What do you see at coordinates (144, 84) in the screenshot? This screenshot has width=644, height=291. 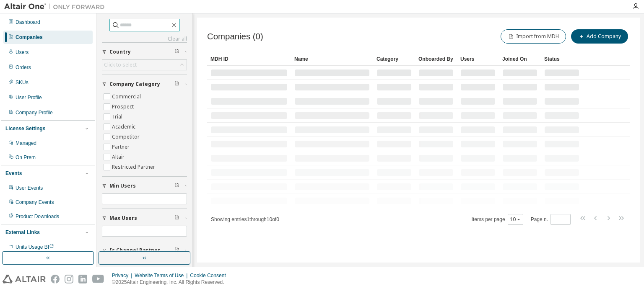 I see `button: Company Category` at bounding box center [144, 84].